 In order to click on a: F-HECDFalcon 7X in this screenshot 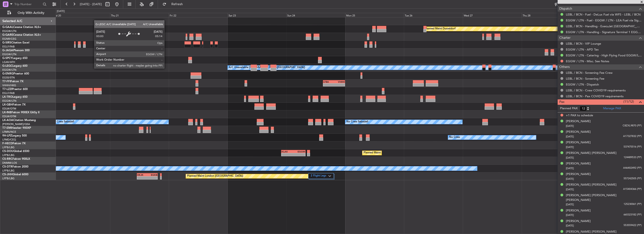, I will do `click(14, 144)`.